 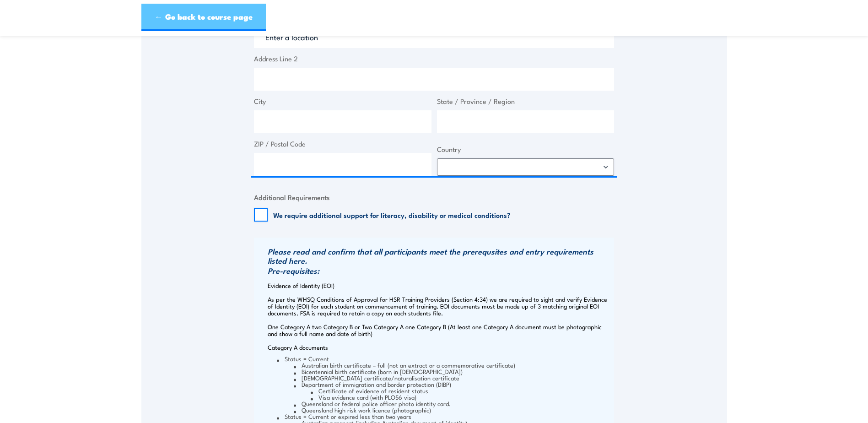 I want to click on p: Evidence of Identity (EOI), so click(x=440, y=285).